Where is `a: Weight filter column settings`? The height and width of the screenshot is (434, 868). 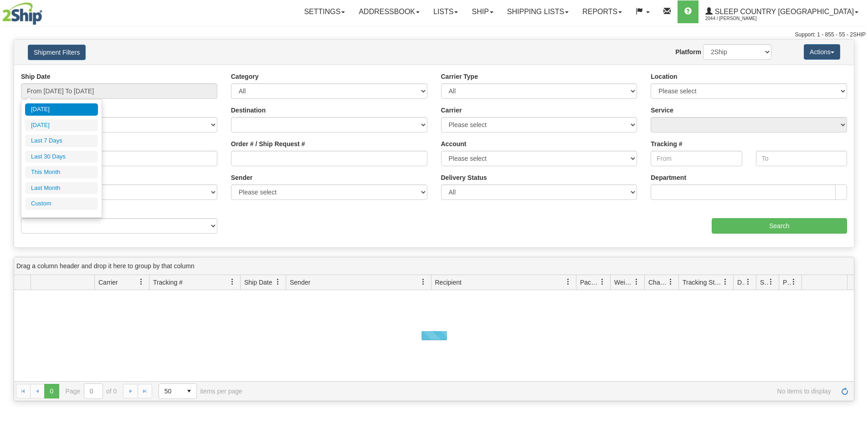
a: Weight filter column settings is located at coordinates (636, 282).